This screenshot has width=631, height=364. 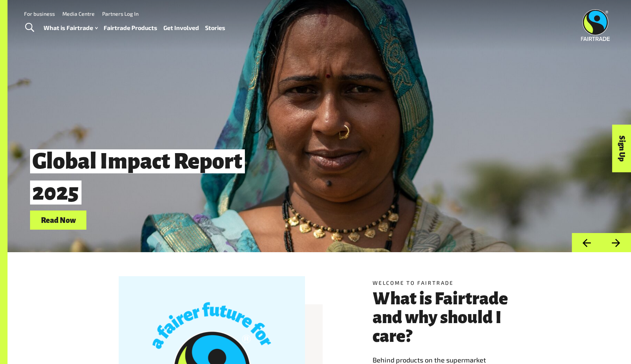 What do you see at coordinates (446, 318) in the screenshot?
I see `h3: What is Fairtrade and why should I care?` at bounding box center [446, 318].